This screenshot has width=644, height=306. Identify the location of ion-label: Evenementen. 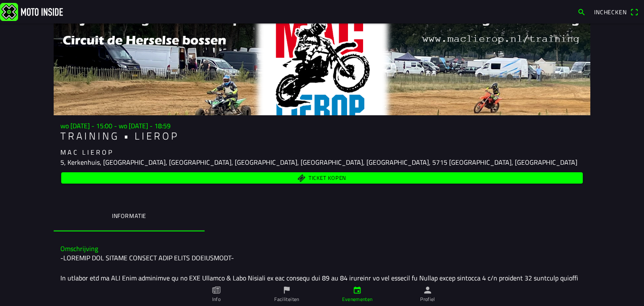
(357, 300).